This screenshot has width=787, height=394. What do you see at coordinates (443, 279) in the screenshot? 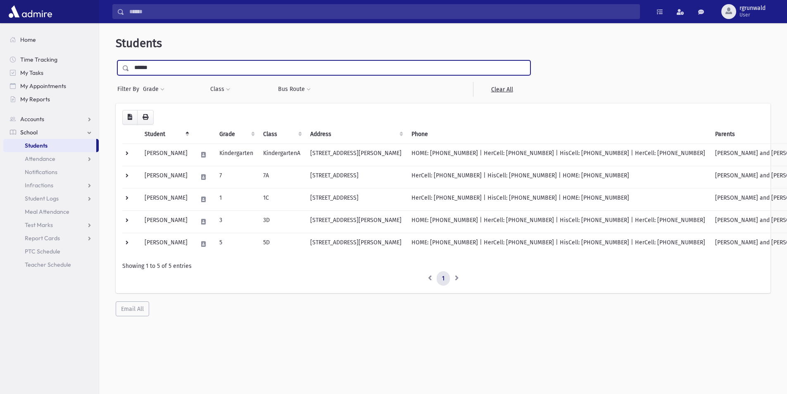
I see `a: 1` at bounding box center [443, 279].